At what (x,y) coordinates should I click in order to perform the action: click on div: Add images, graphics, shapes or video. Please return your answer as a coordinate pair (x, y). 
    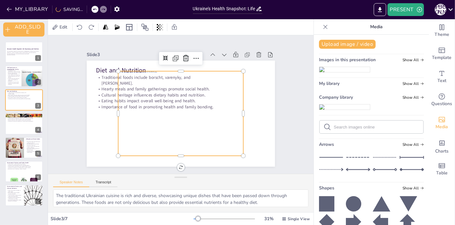
    Looking at the image, I should click on (442, 123).